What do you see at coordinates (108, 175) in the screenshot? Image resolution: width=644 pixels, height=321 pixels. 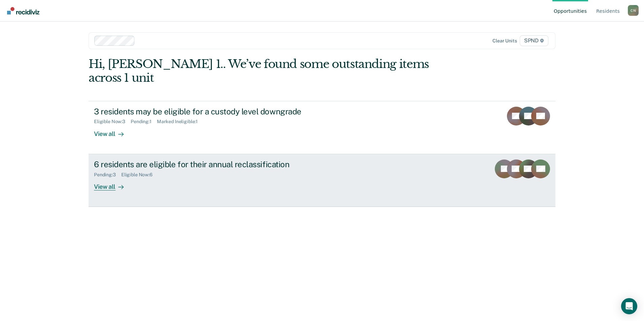 I see `div: Pending : 3` at bounding box center [108, 175].